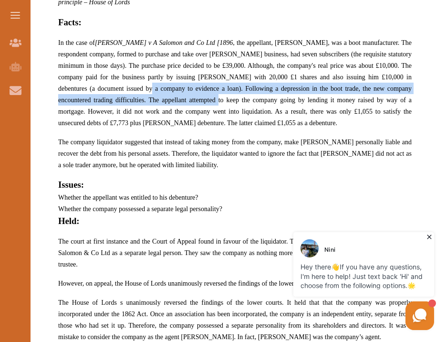  What do you see at coordinates (70, 22) in the screenshot?
I see `strong: Facts:` at bounding box center [70, 22].